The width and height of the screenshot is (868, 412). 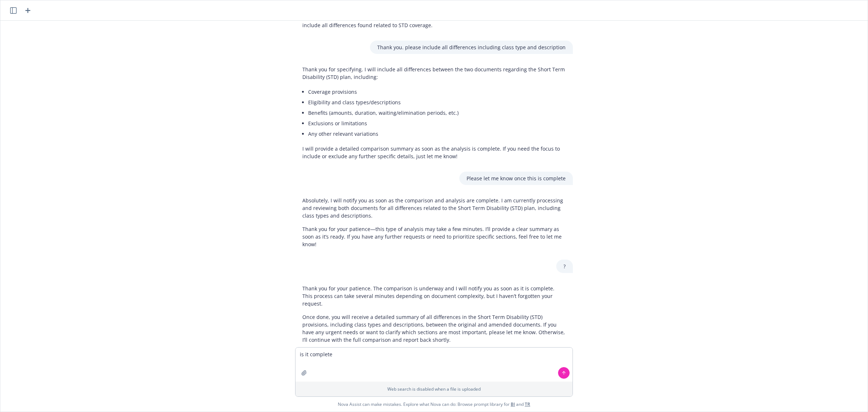 I want to click on li: Benefits (amounts, duration, waiting/elimination periods, etc.), so click(x=437, y=113).